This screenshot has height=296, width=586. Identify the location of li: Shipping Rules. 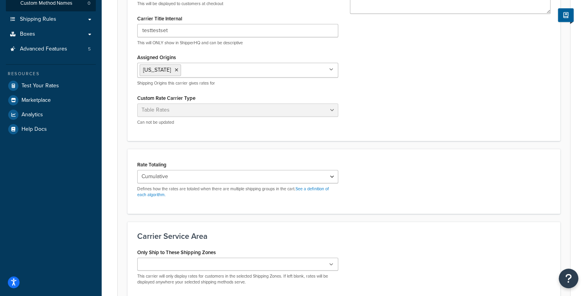
(51, 19).